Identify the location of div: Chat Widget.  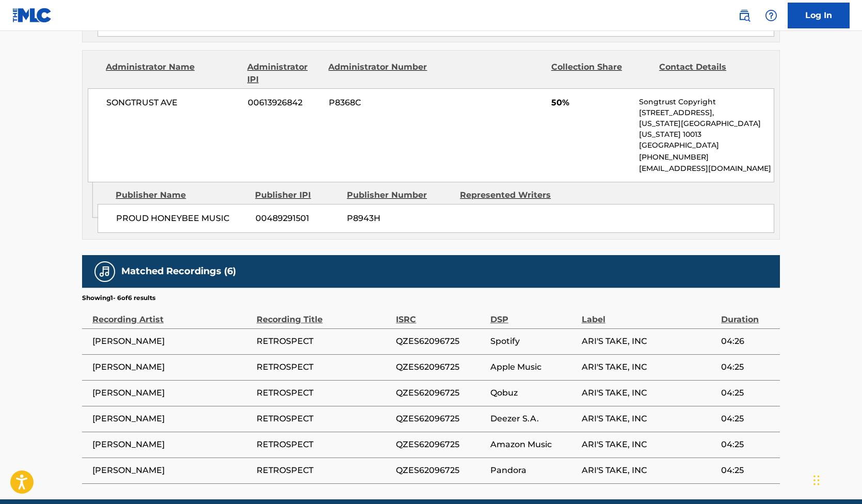
(836, 479).